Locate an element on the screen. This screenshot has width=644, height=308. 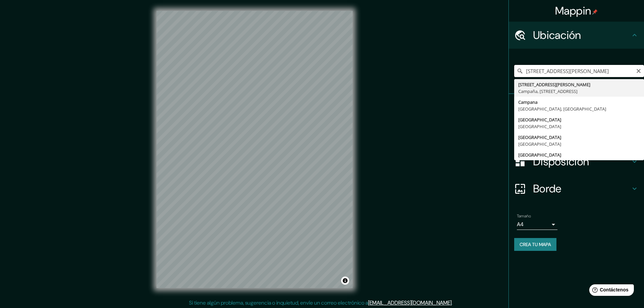
font: Tamaño is located at coordinates (524, 216).